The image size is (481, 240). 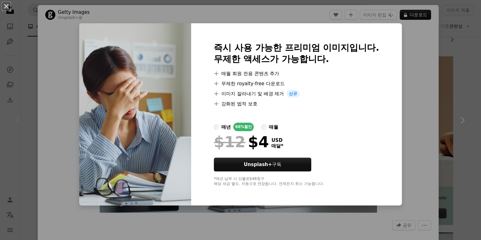 What do you see at coordinates (241, 142) in the screenshot?
I see `div: $4` at bounding box center [241, 142].